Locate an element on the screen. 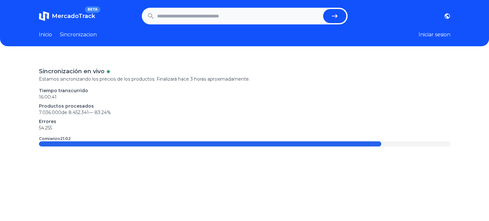 Image resolution: width=489 pixels, height=221 pixels. span: MercadoTrack is located at coordinates (73, 16).